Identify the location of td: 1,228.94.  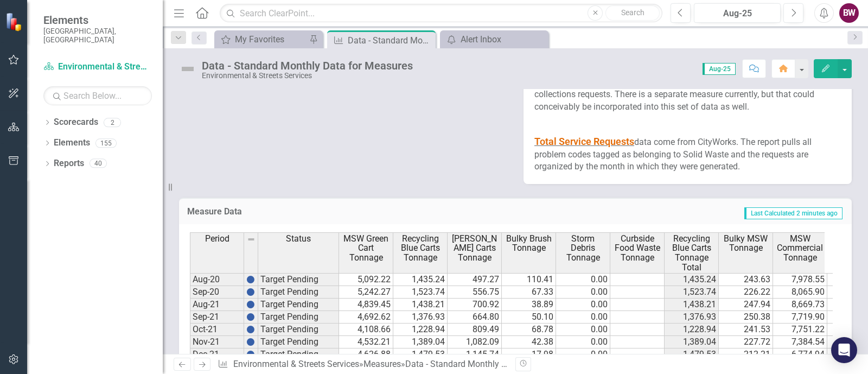
(421, 330).